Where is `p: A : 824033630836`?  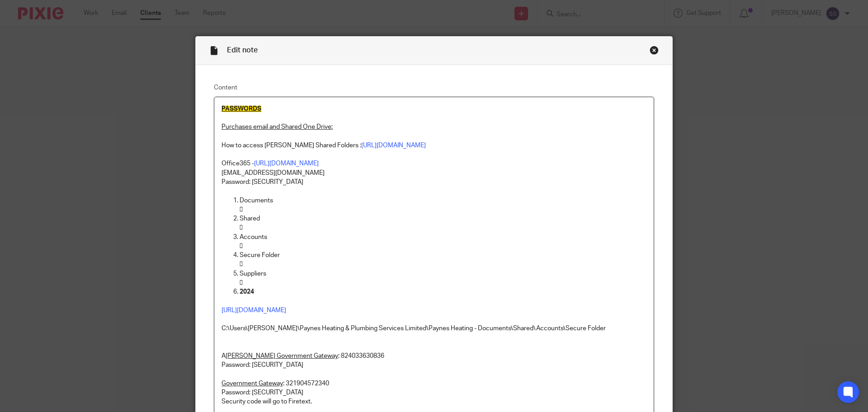
p: A : 824033630836 is located at coordinates (434, 356).